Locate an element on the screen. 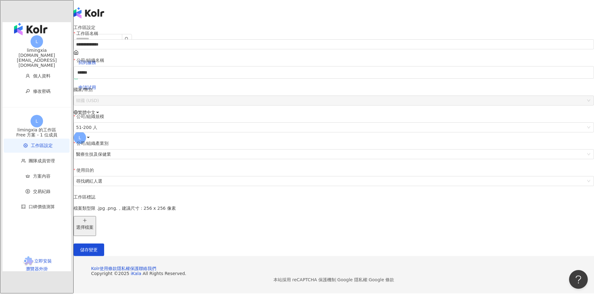  button: plus選擇檔案 is located at coordinates (85, 226).